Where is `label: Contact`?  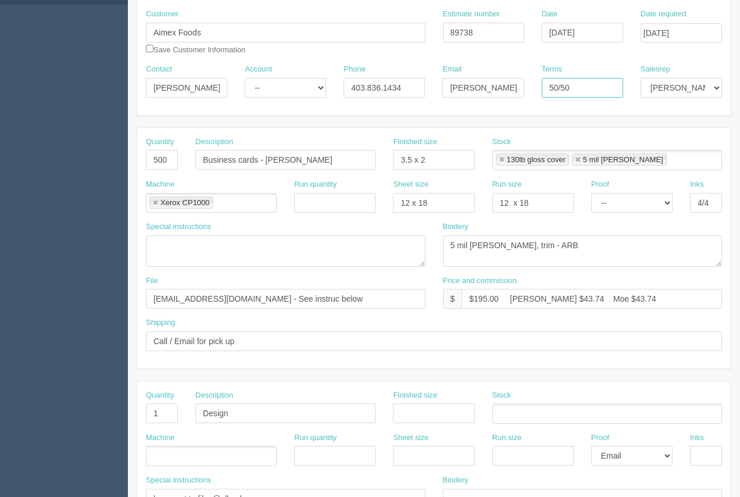 label: Contact is located at coordinates (159, 69).